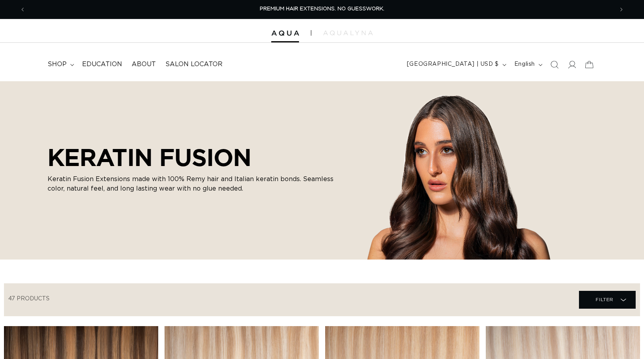  Describe the element at coordinates (144, 64) in the screenshot. I see `span: About` at that location.